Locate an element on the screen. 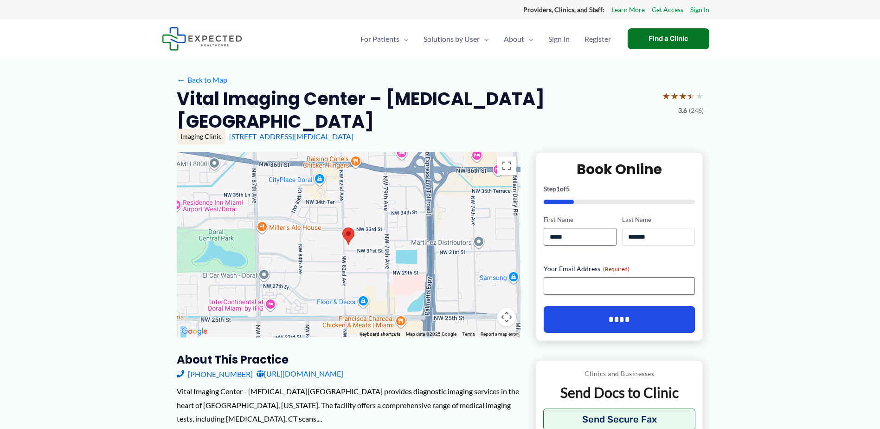 This screenshot has height=429, width=880. a: Find a Clinic is located at coordinates (669, 39).